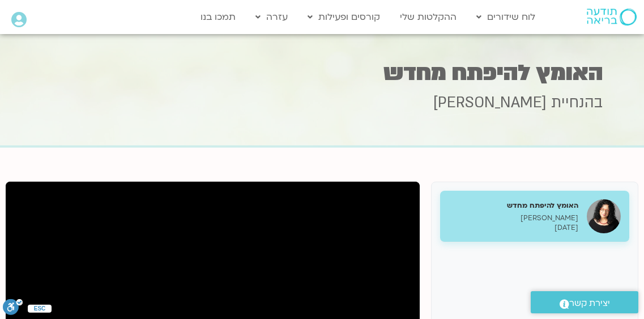  What do you see at coordinates (344, 17) in the screenshot?
I see `a: קורסים ופעילות` at bounding box center [344, 17].